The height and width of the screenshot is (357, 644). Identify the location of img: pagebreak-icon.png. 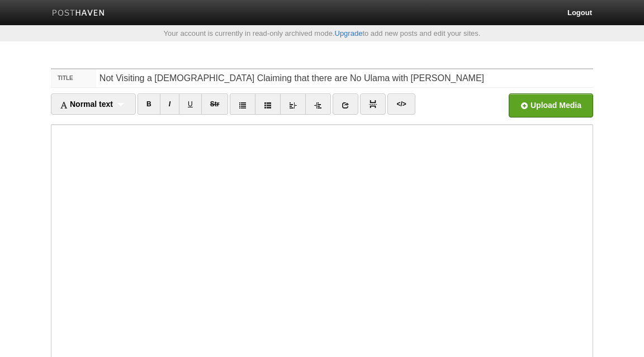
(373, 104).